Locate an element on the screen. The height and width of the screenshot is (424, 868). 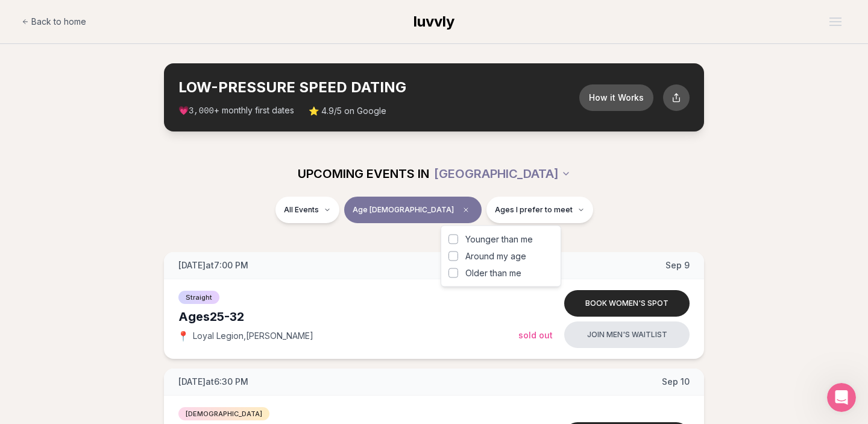
button: Book women's spot is located at coordinates (627, 304).